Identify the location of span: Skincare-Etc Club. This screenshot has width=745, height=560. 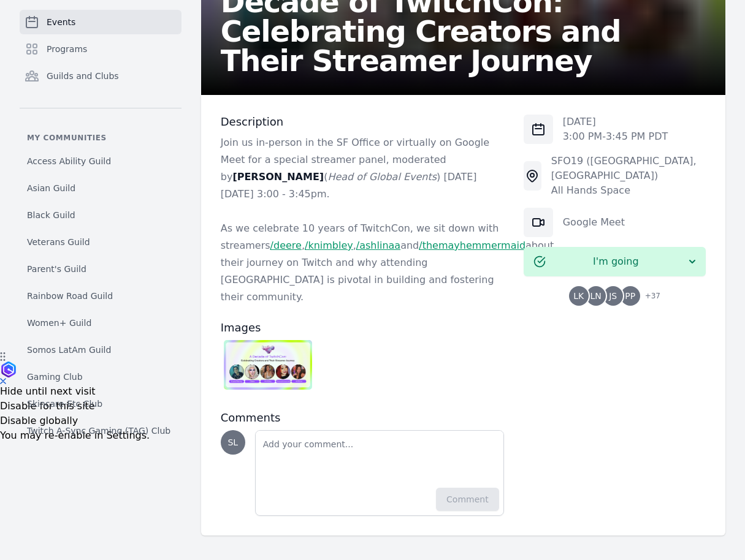
(64, 404).